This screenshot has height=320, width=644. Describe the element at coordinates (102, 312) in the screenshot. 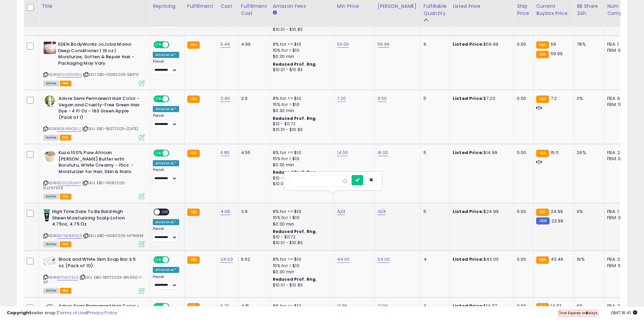

I see `a: Privacy Policy` at that location.